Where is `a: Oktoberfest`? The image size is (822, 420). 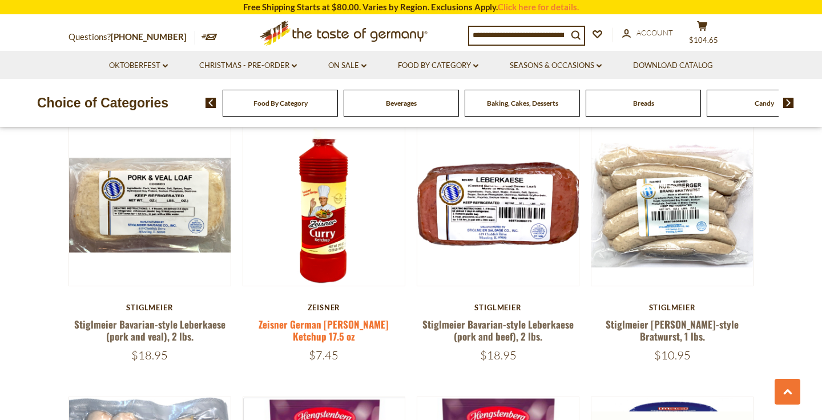
a: Oktoberfest is located at coordinates (138, 66).